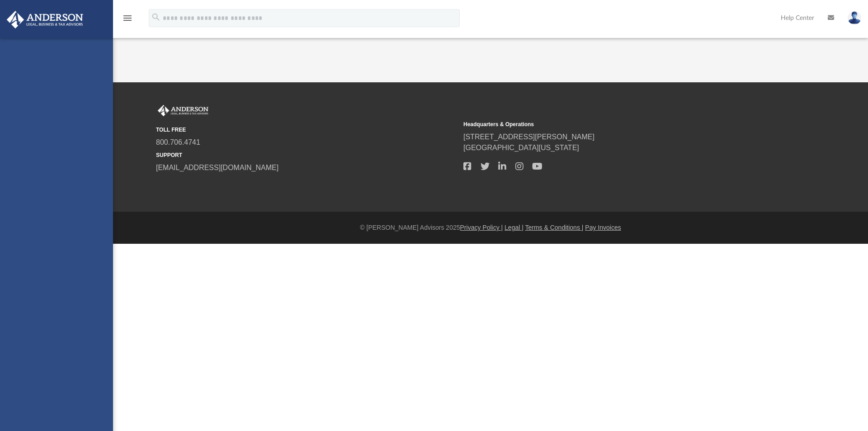 Image resolution: width=868 pixels, height=431 pixels. Describe the element at coordinates (307, 130) in the screenshot. I see `small: TOLL FREE` at that location.